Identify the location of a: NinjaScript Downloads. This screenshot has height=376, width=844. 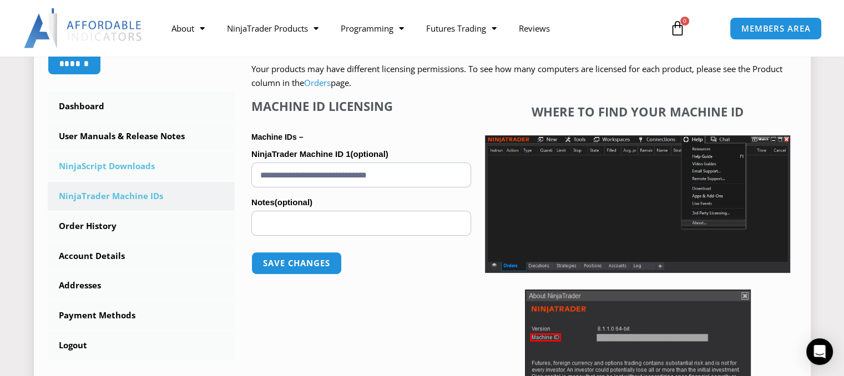
(141, 166).